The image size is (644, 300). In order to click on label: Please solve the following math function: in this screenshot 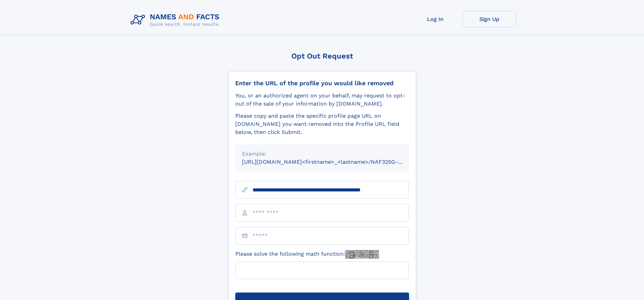, I will do `click(307, 254)`.